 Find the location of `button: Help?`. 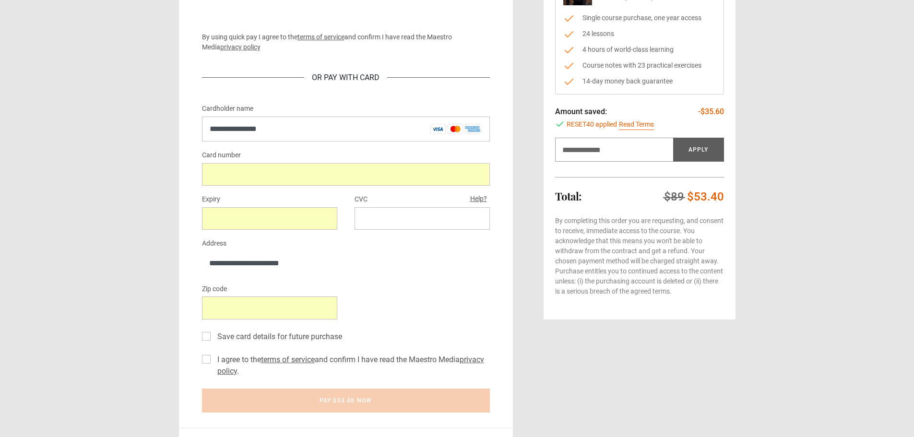

button: Help? is located at coordinates (478, 199).